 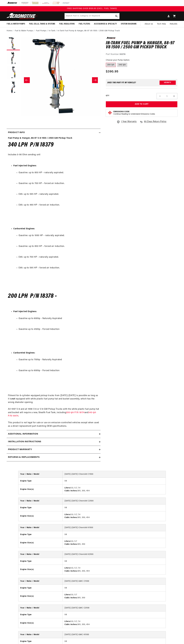 I want to click on a: 90 Days Return Policy, so click(x=153, y=123).